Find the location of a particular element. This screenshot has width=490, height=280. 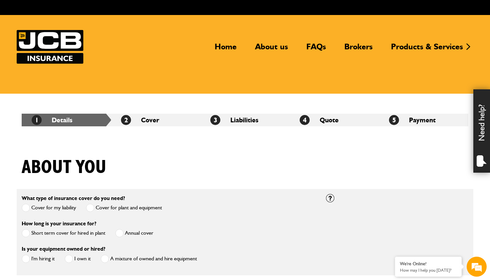

a: Home is located at coordinates (226, 49).